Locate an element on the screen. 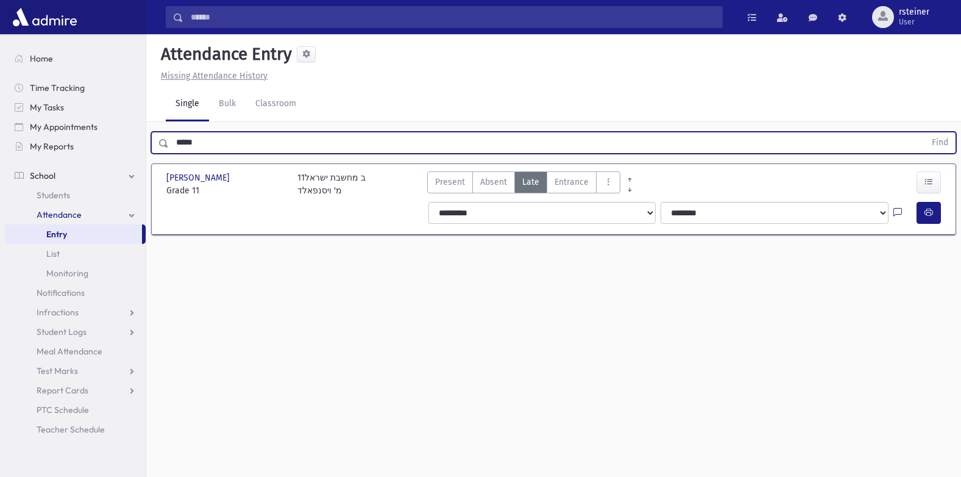  a: Teacher Schedule is located at coordinates (75, 429).